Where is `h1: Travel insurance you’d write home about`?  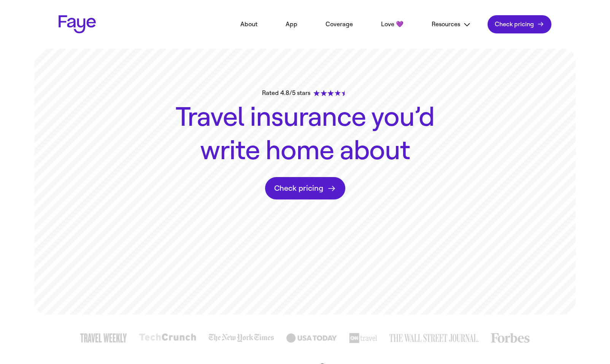 h1: Travel insurance you’d write home about is located at coordinates (305, 134).